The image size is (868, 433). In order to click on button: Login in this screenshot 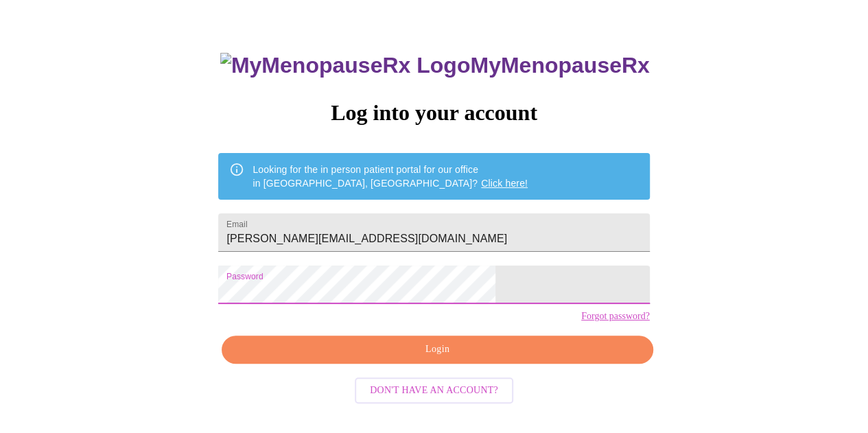, I will do `click(437, 349)`.